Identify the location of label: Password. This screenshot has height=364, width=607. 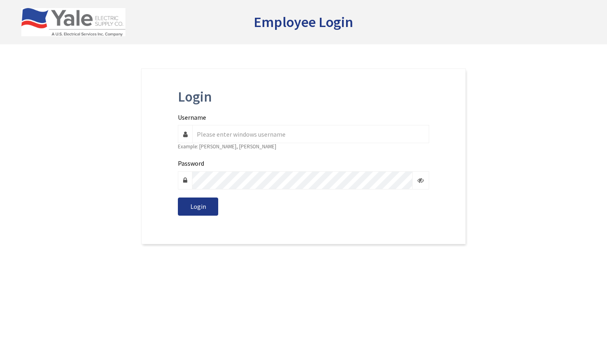
(191, 163).